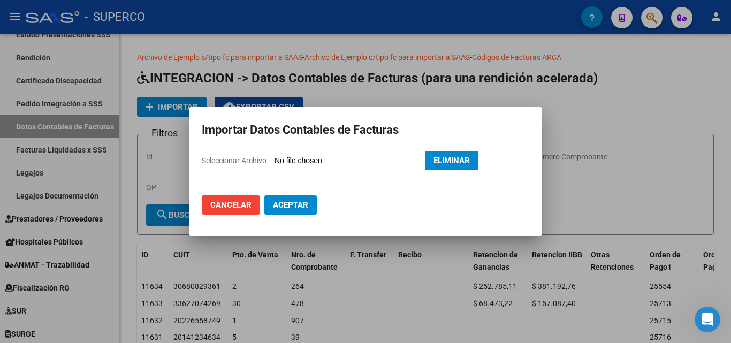  Describe the element at coordinates (452, 161) in the screenshot. I see `button: Eliminar` at that location.